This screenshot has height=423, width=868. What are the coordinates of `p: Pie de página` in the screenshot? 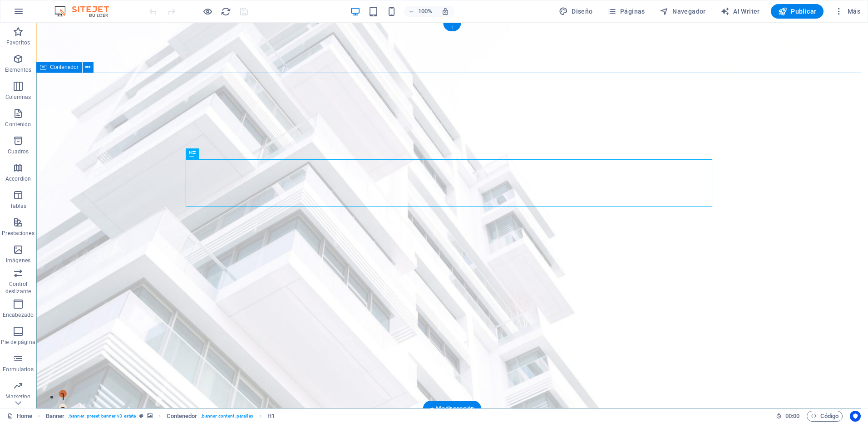 It's located at (18, 342).